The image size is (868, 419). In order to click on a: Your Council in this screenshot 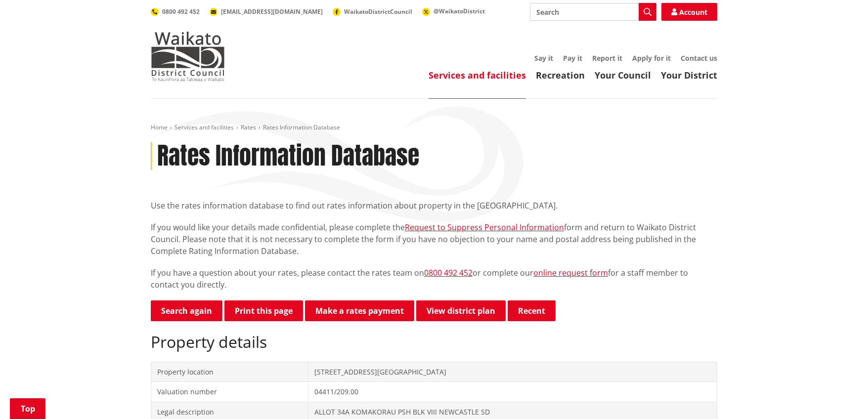, I will do `click(623, 75)`.